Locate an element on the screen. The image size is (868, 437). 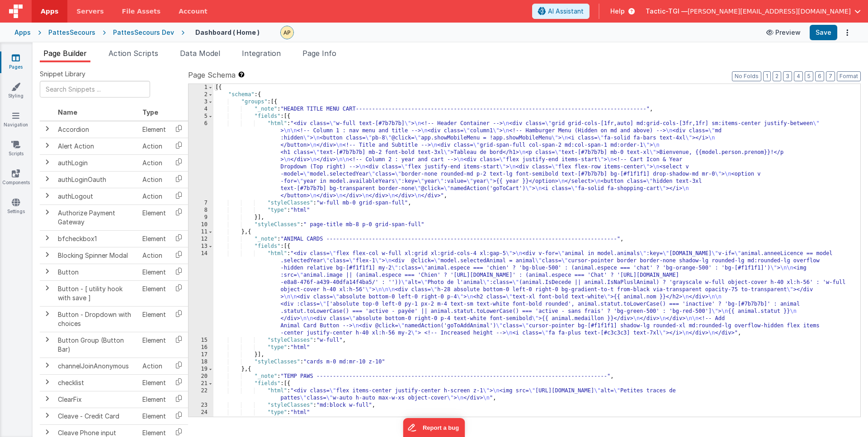
button: 6 is located at coordinates (820, 76).